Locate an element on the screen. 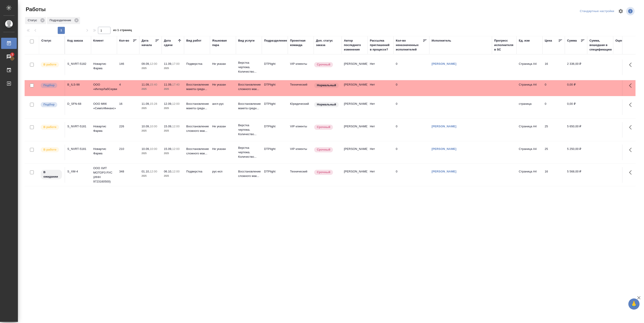 The image size is (644, 323). td: 2 336,00 ₽ is located at coordinates (576, 67).